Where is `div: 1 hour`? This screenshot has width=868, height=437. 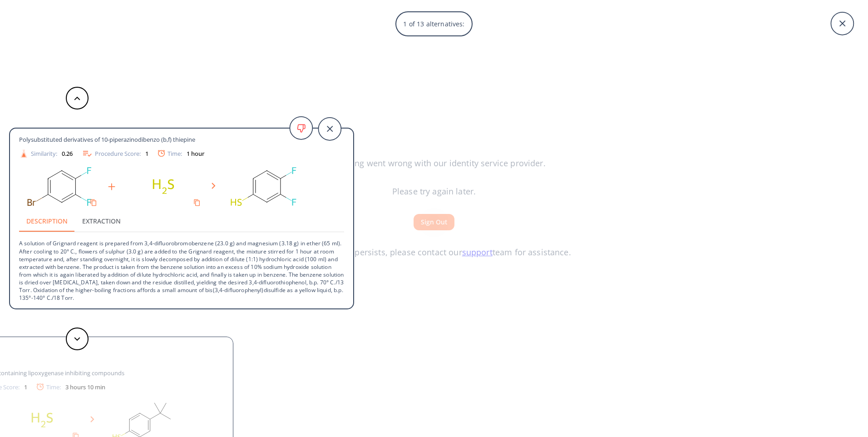
div: 1 hour is located at coordinates (195, 154).